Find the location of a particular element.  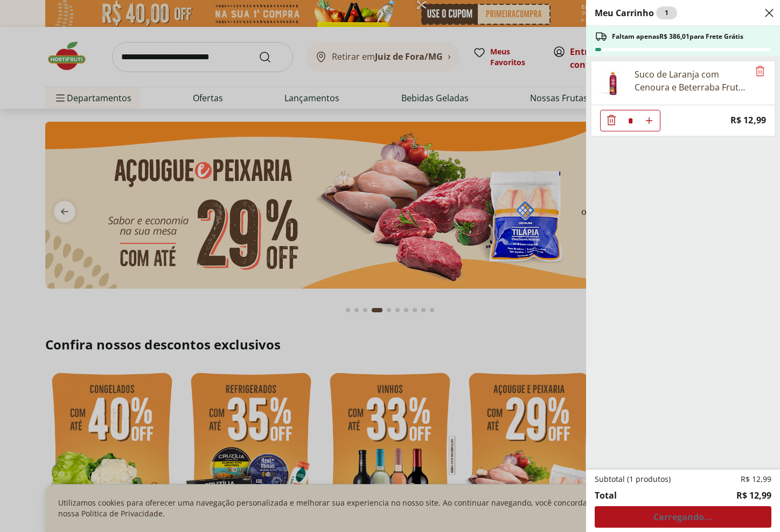

span: Total is located at coordinates (605, 495).